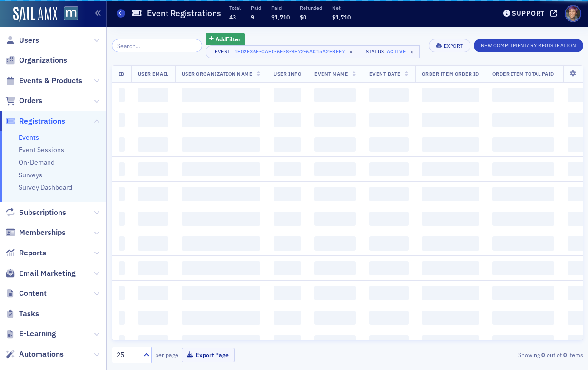 The height and width of the screenshot is (370, 588). What do you see at coordinates (24, 101) in the screenshot?
I see `a: Orders` at bounding box center [24, 101].